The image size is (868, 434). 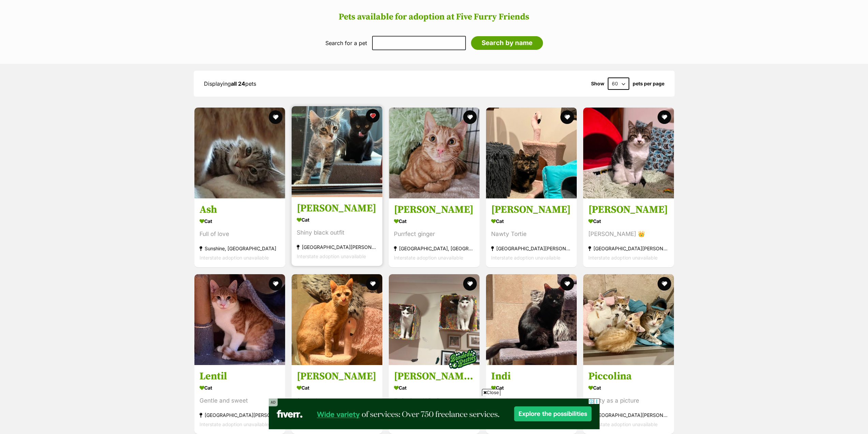 I want to click on img: Rebecca & Elliston, so click(x=434, y=319).